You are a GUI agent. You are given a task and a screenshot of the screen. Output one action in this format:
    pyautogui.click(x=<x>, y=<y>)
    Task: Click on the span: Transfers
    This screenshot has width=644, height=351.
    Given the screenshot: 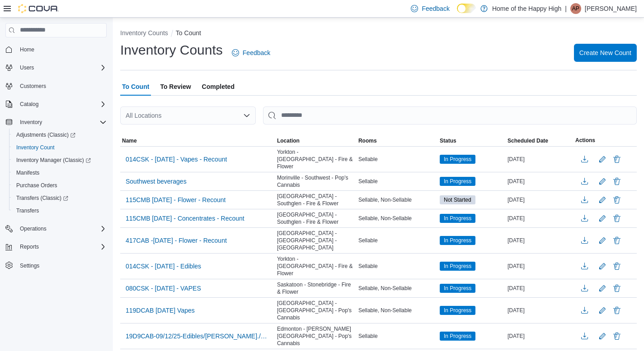 What is the action you would take?
    pyautogui.click(x=60, y=211)
    